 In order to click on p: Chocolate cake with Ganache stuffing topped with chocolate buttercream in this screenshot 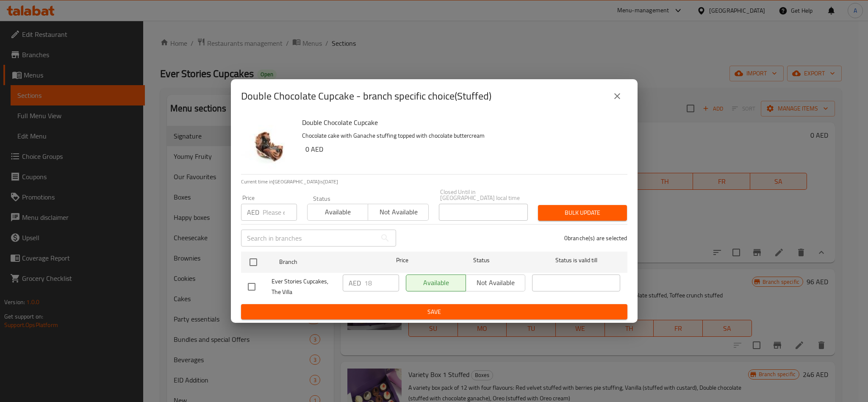, I will do `click(461, 135)`.